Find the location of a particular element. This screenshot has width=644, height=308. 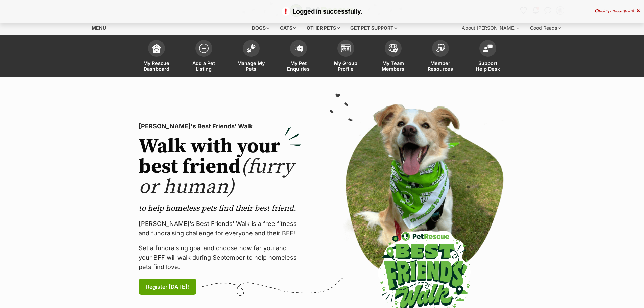

img: help-desk-icon-fdf02630f3aa405de69fd3d07c3f3aa587a6932b1a1747fa1d2bba05be0121f9.svg is located at coordinates (488, 48).